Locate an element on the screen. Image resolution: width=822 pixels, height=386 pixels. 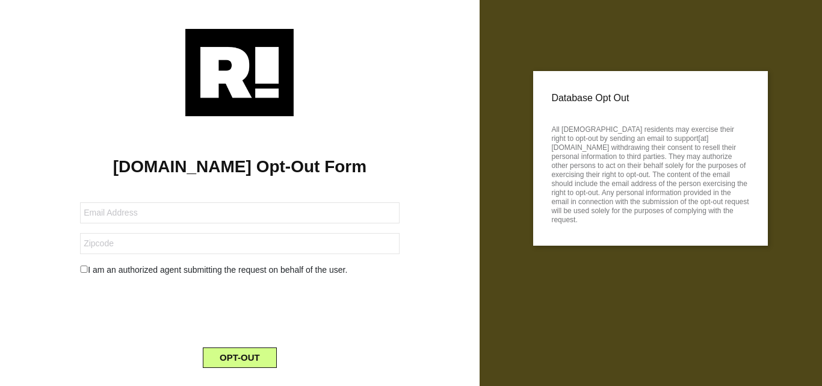
div: I am an authorized agent submitting the request on behalf of the user. is located at coordinates (239, 269).